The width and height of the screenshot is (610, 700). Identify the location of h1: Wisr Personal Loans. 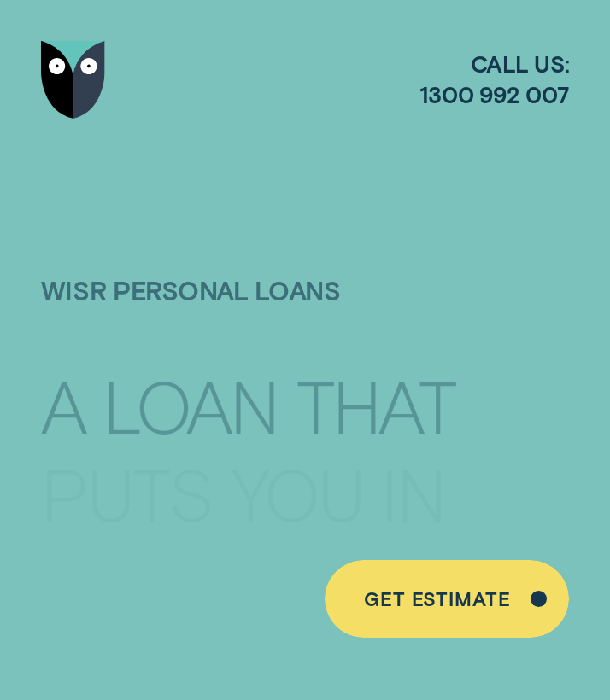
(305, 313).